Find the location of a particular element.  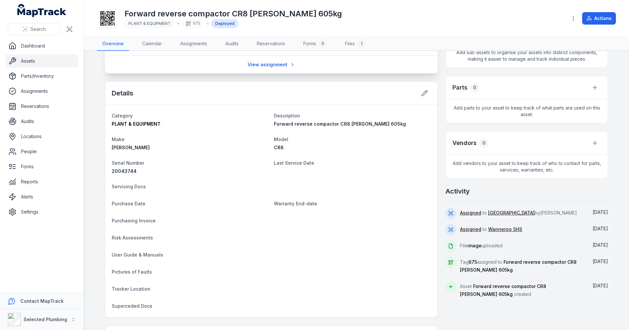

a: Calendar is located at coordinates (152, 44).